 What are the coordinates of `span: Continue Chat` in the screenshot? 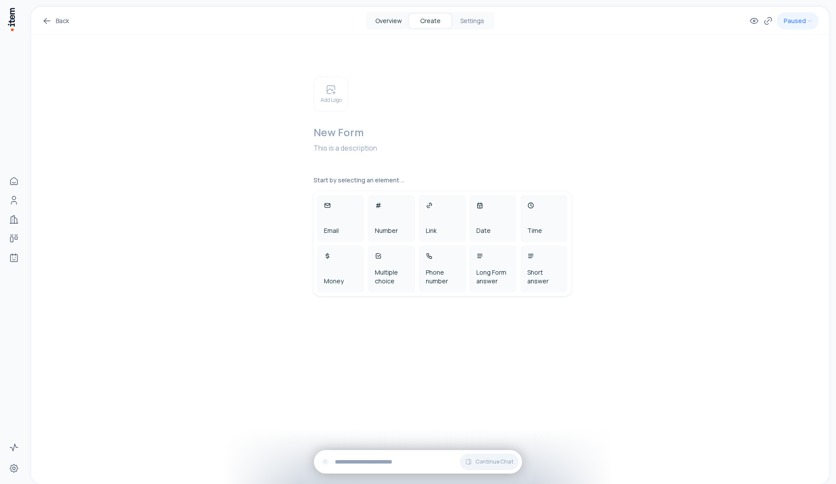 It's located at (494, 462).